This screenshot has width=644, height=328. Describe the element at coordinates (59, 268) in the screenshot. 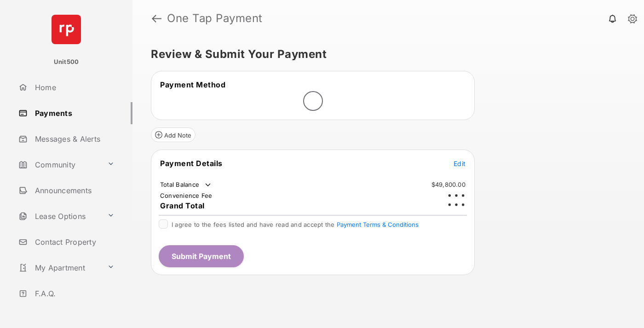

I see `a: My Apartment` at that location.